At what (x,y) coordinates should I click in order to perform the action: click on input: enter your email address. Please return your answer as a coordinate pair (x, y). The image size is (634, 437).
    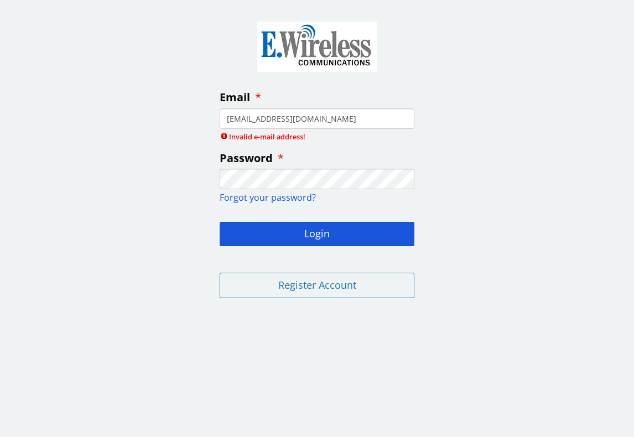
    Looking at the image, I should click on (317, 118).